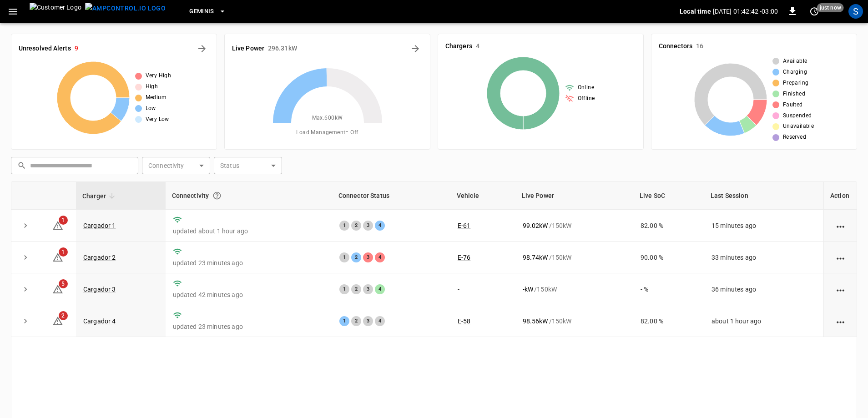 This screenshot has width=868, height=418. Describe the element at coordinates (55, 11) in the screenshot. I see `img: Customer Logo` at that location.